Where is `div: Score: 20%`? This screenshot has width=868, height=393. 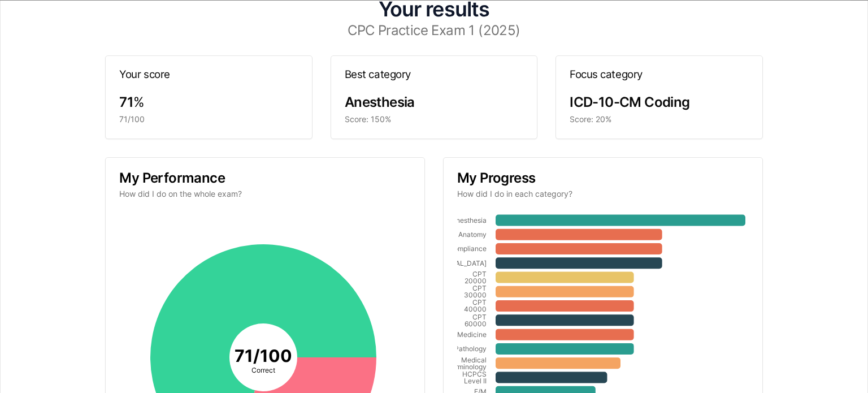 div: Score: 20% is located at coordinates (659, 120).